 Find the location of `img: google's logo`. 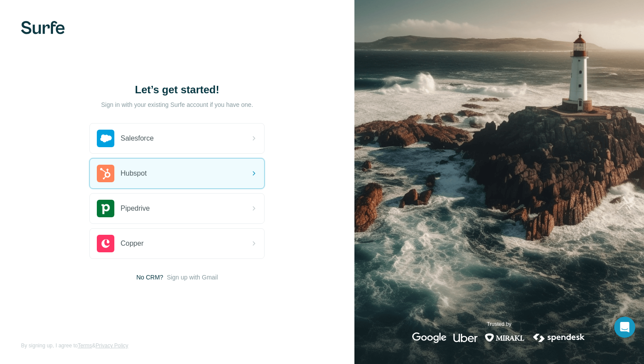

img: google's logo is located at coordinates (429, 338).